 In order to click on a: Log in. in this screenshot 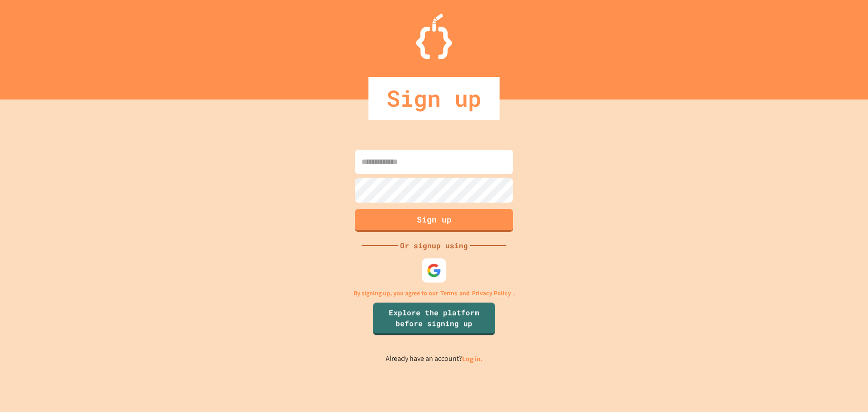, I will do `click(472, 359)`.